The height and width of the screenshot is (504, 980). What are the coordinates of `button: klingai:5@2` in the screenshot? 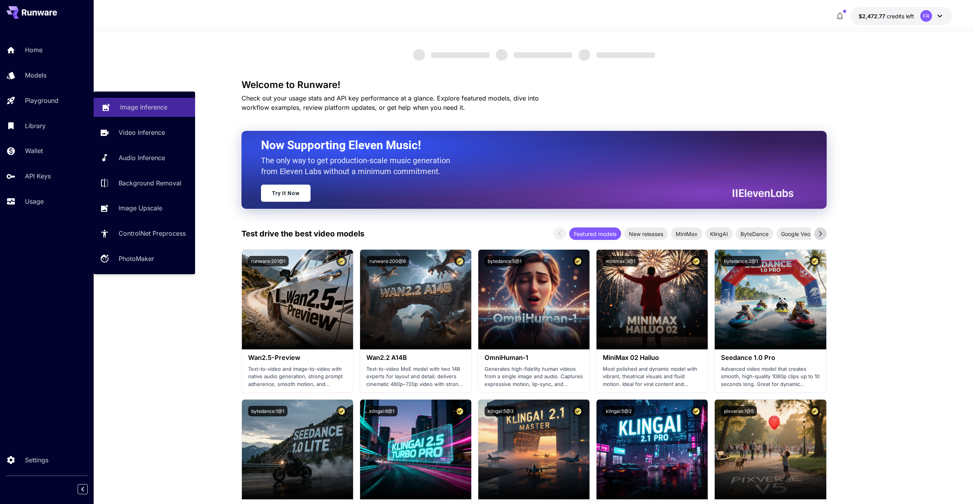 It's located at (618, 411).